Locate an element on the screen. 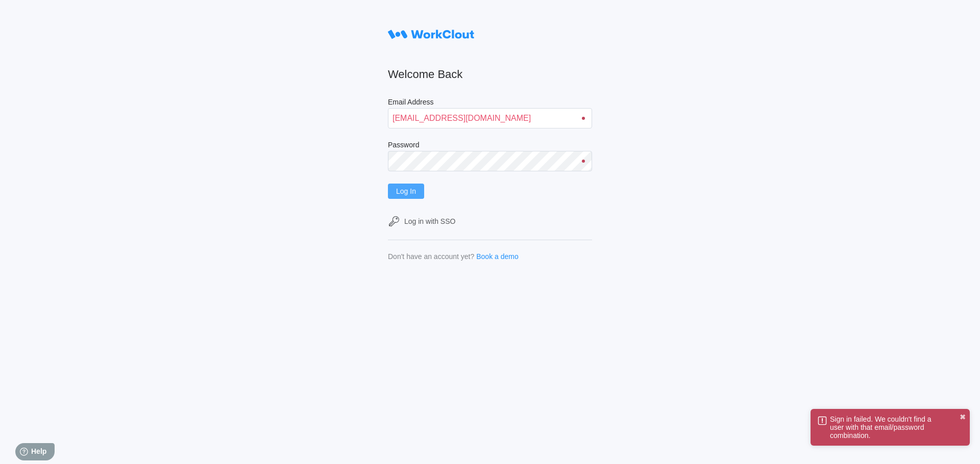 The width and height of the screenshot is (980, 464). a: Book a demo is located at coordinates (496, 257).